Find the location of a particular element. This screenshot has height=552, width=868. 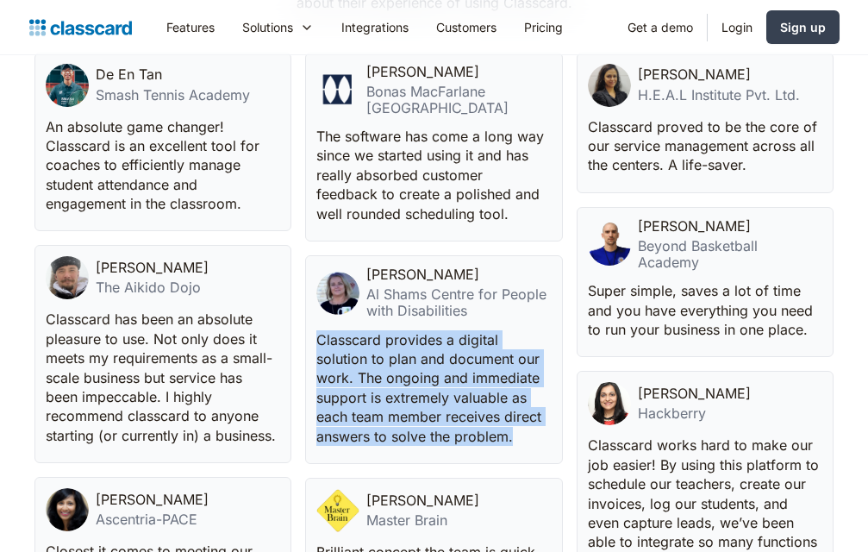

a: Get a demo is located at coordinates (660, 27).